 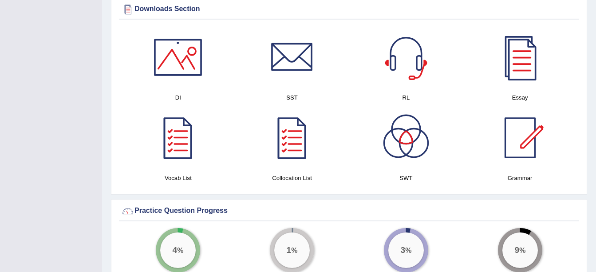 I want to click on h4: Essay, so click(x=520, y=97).